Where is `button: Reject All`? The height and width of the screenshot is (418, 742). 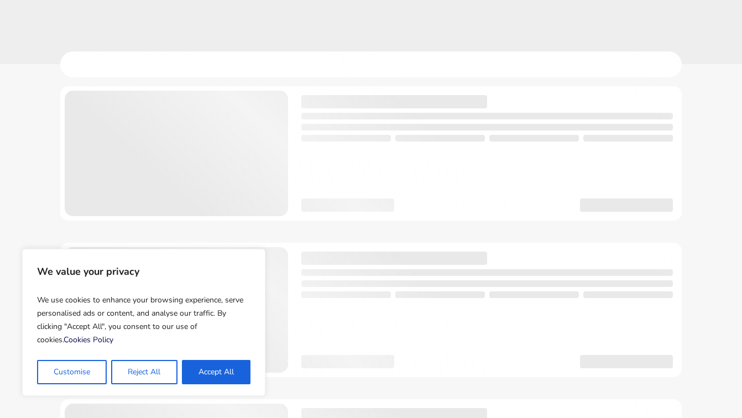 button: Reject All is located at coordinates (144, 372).